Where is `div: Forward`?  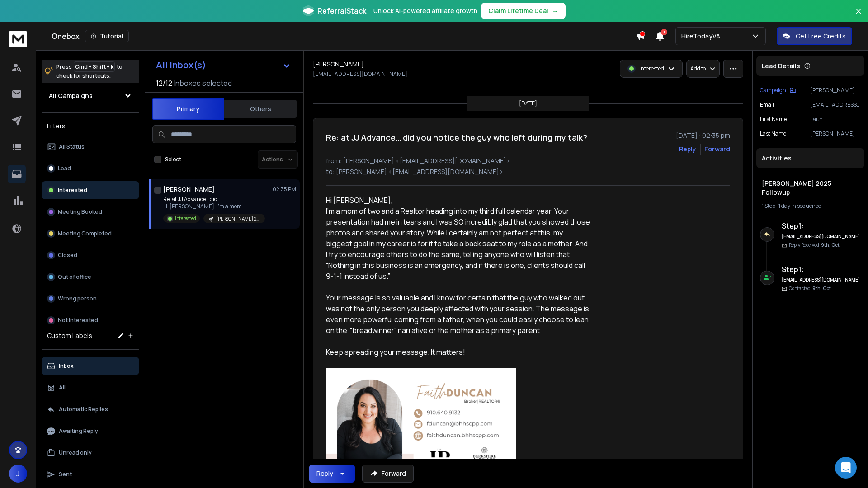 div: Forward is located at coordinates (717, 149).